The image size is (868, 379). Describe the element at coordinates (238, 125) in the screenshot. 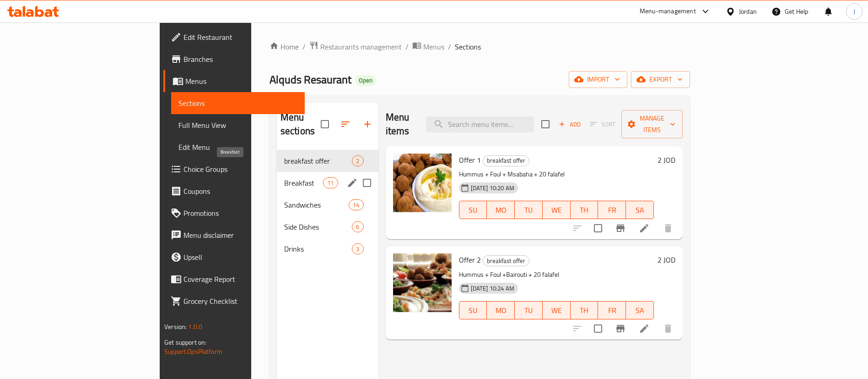

I see `span: Full Menu View` at that location.